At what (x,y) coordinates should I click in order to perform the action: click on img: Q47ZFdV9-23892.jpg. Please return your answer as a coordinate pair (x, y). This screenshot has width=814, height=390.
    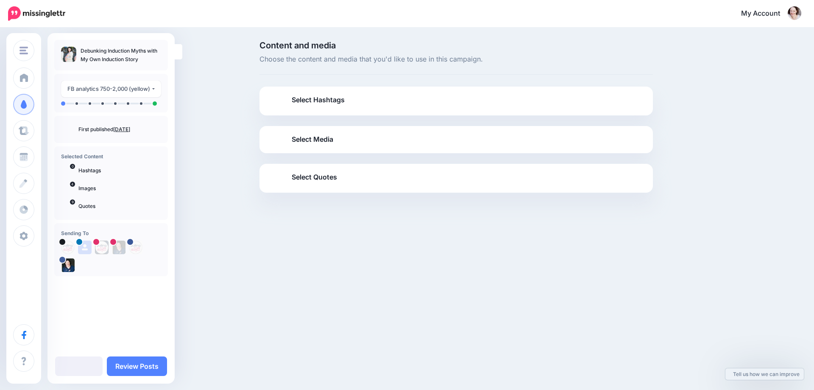
    Looking at the image, I should click on (68, 247).